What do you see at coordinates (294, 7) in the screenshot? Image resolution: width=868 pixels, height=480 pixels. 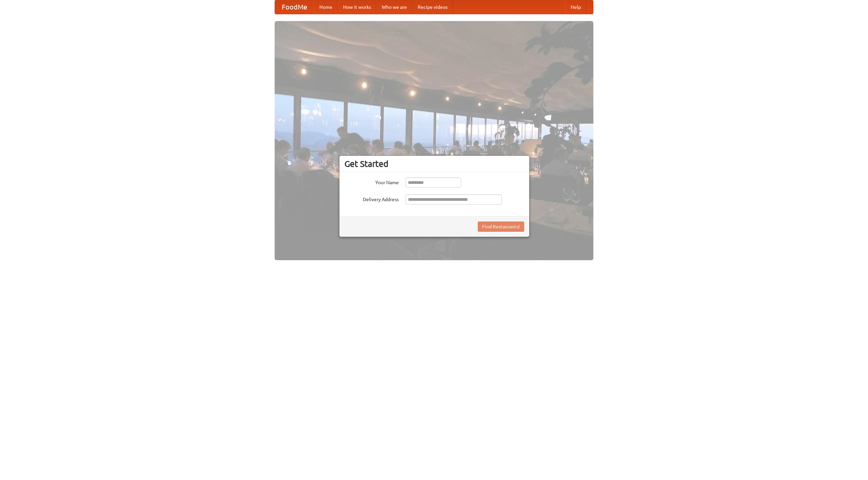 I see `a: FoodMe` at bounding box center [294, 7].